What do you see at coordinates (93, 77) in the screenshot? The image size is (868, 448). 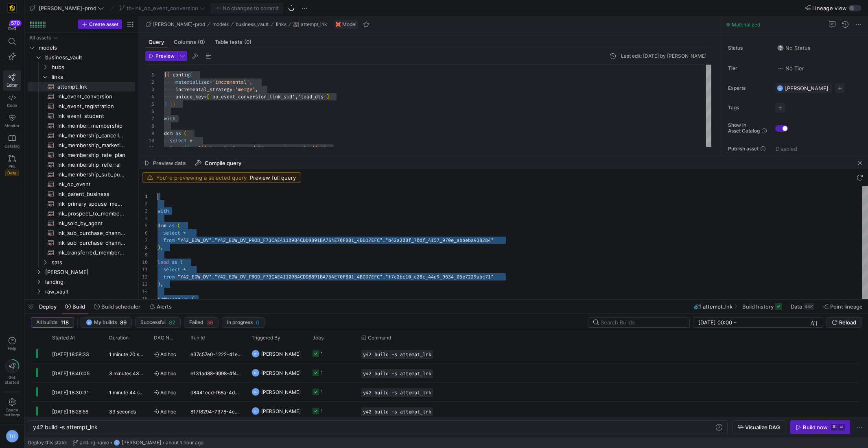 I see `span: links` at bounding box center [93, 77].